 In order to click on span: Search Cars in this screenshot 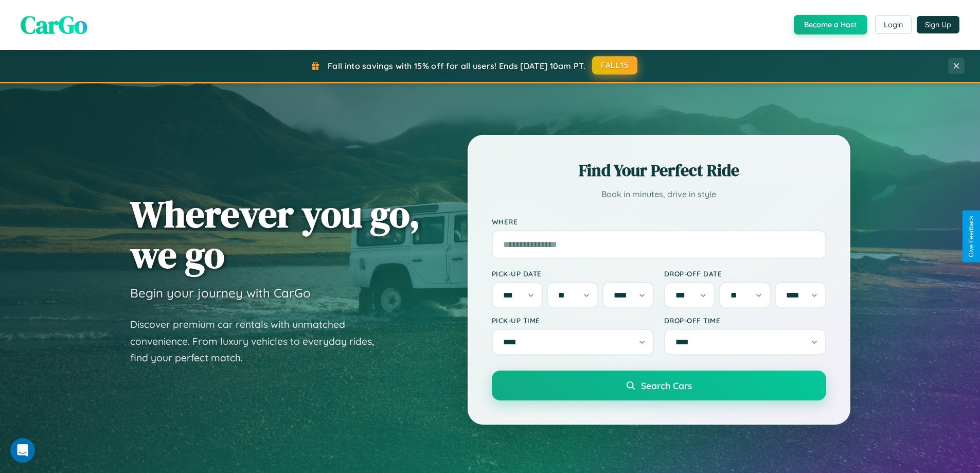, I will do `click(666, 385)`.